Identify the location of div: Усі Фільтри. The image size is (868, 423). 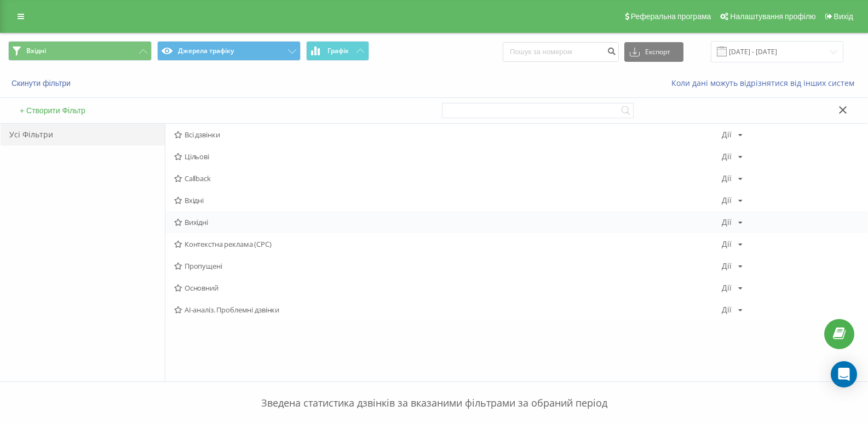
(82, 135).